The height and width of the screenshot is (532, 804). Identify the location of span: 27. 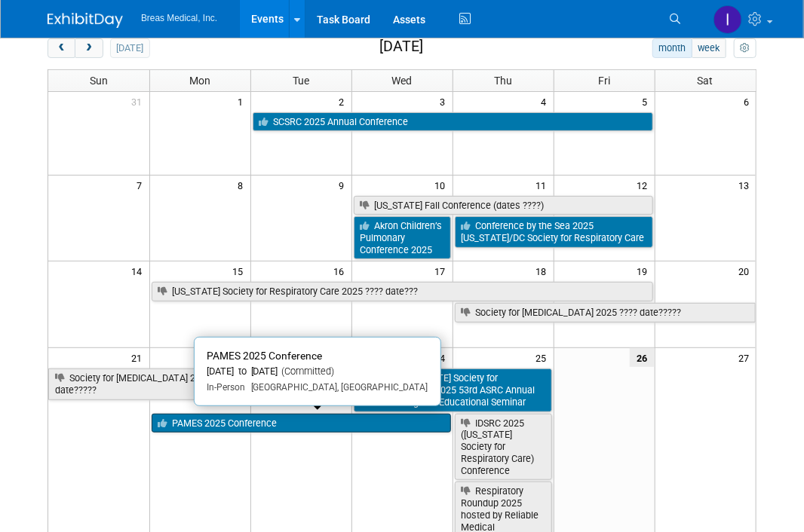
(746, 357).